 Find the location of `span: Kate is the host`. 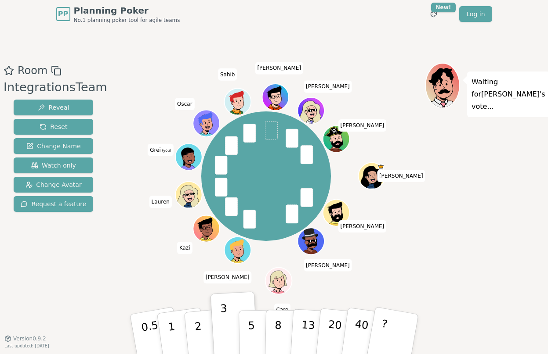

span: Kate is the host is located at coordinates (381, 167).